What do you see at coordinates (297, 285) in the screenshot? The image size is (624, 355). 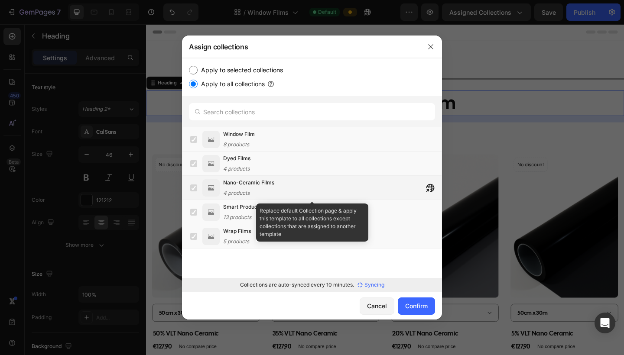 I see `p: Collections are auto-synced every 10 minutes.` at bounding box center [297, 285].